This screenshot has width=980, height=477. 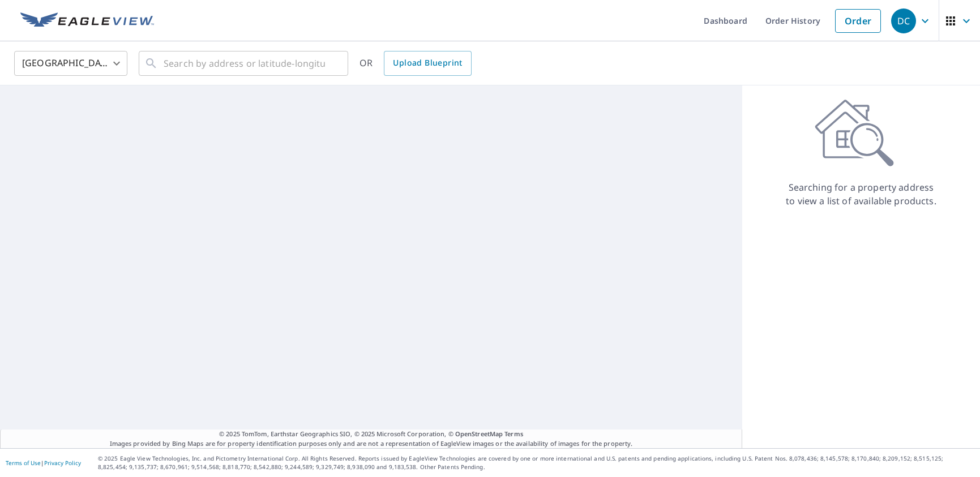 I want to click on a: OpenStreetMap, so click(x=479, y=434).